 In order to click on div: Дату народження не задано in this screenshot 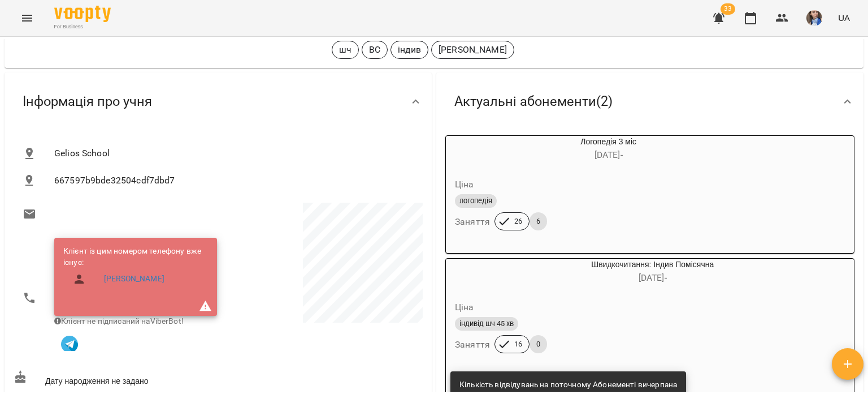, I will do `click(114, 378)`.